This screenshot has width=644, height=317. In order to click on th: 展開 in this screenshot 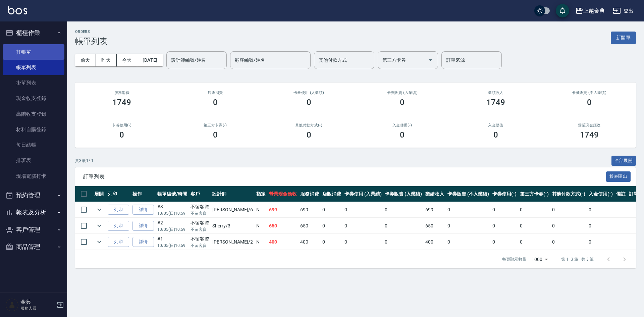, I will do `click(100, 194)`.